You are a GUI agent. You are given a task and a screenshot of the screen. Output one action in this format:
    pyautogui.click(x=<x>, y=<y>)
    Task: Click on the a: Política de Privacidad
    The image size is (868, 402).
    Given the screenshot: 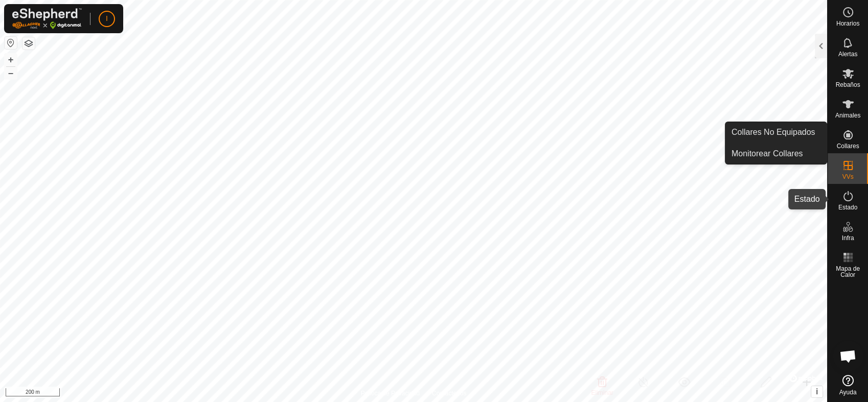 What is the action you would take?
    pyautogui.click(x=390, y=394)
    